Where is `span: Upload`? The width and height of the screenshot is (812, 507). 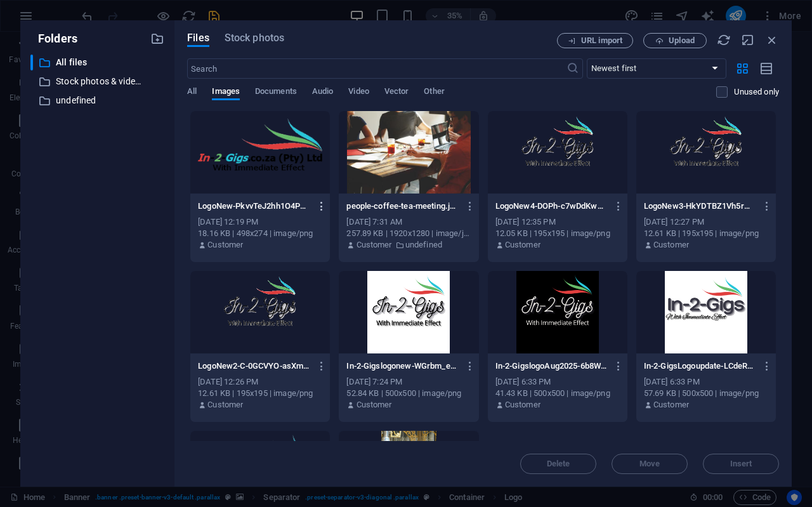
span: Upload is located at coordinates (681, 41).